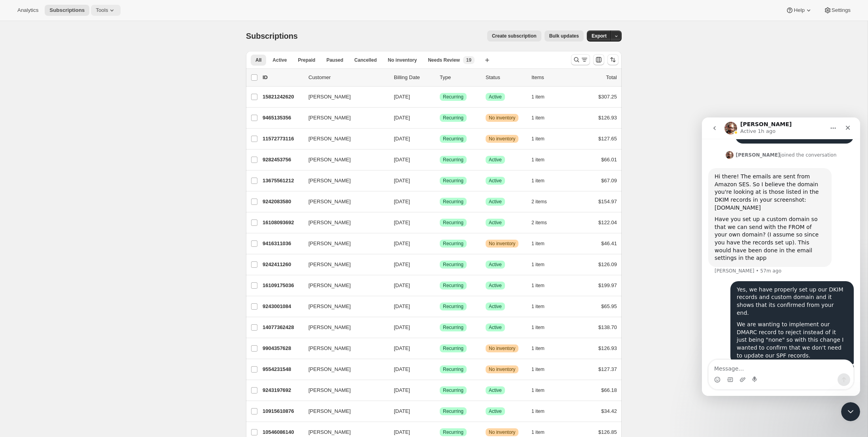 This screenshot has height=437, width=868. I want to click on button: Help, so click(799, 10).